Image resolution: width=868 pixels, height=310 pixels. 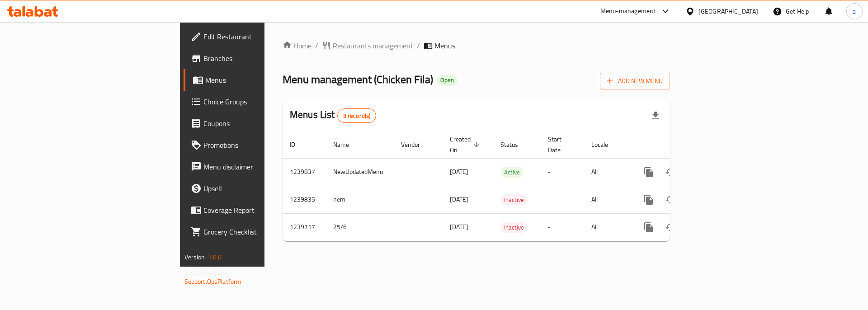 What do you see at coordinates (261, 123) in the screenshot?
I see `span: Coupons` at bounding box center [261, 123].